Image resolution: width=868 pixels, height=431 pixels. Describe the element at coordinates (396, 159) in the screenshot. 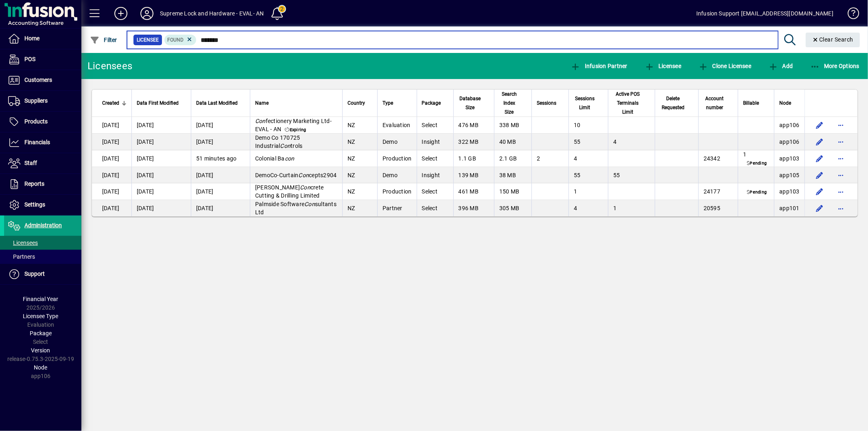

I see `td: Production` at that location.